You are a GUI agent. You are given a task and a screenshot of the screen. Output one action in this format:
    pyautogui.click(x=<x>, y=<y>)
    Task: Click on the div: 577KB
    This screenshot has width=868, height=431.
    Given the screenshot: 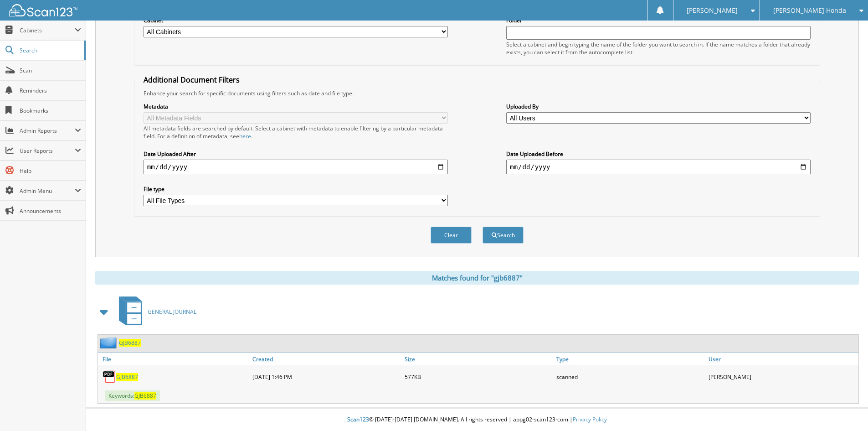 What is the action you would take?
    pyautogui.click(x=478, y=377)
    